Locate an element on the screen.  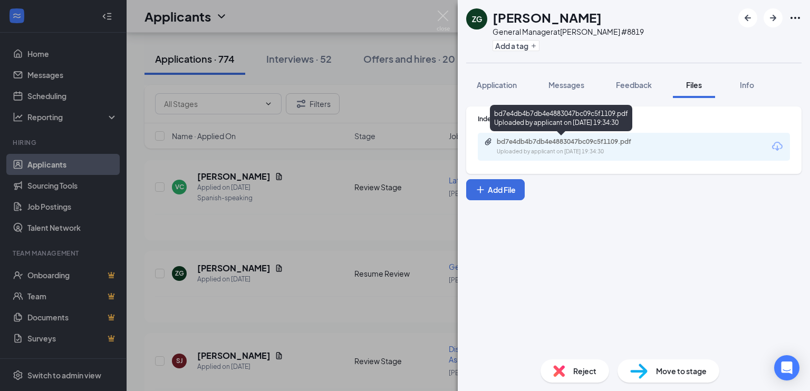
span: Application is located at coordinates (497, 85).